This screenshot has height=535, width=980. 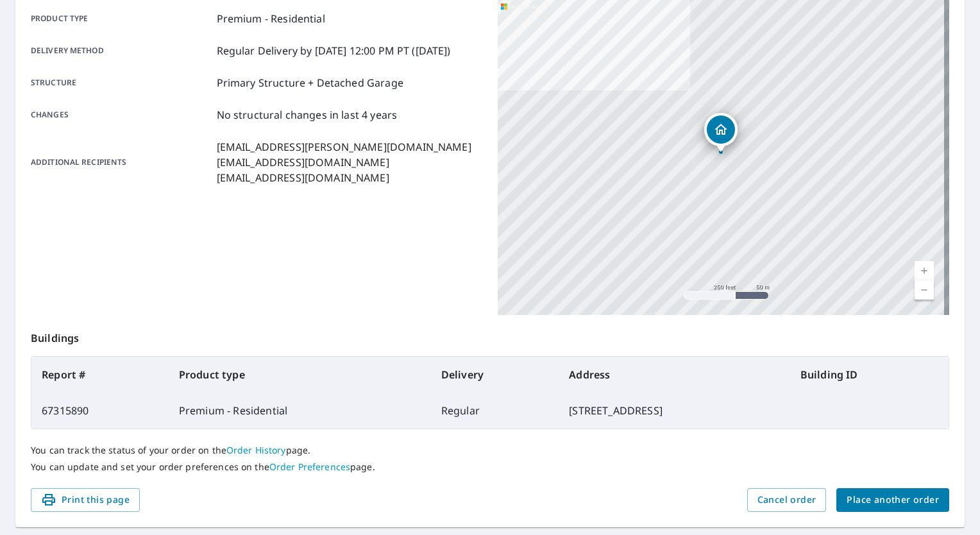 What do you see at coordinates (674, 374) in the screenshot?
I see `th: Address` at bounding box center [674, 374].